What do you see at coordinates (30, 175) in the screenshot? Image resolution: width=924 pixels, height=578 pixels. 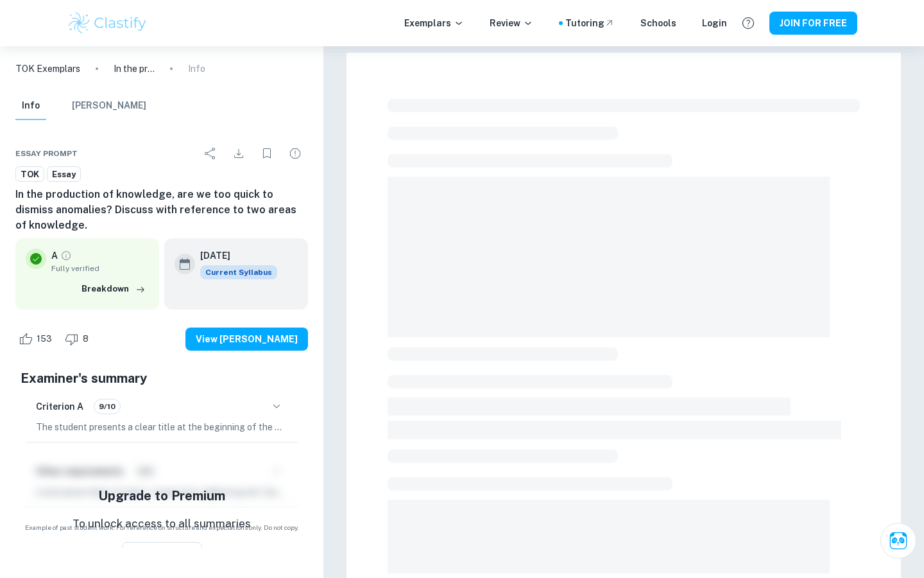 I see `span: TOK` at bounding box center [30, 175].